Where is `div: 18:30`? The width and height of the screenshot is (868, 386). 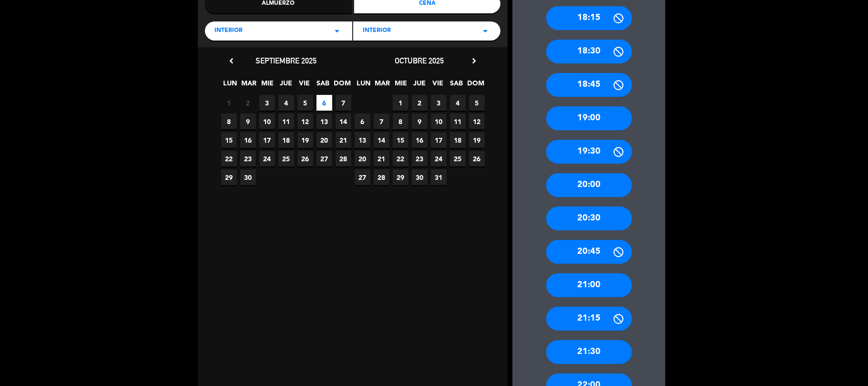
div: 18:30 is located at coordinates (589, 52).